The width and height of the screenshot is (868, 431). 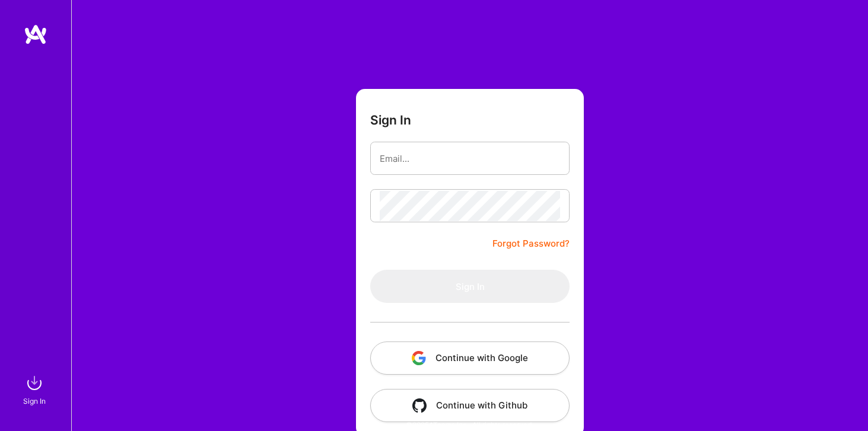 What do you see at coordinates (531, 243) in the screenshot?
I see `a: Forgot Password?` at bounding box center [531, 243].